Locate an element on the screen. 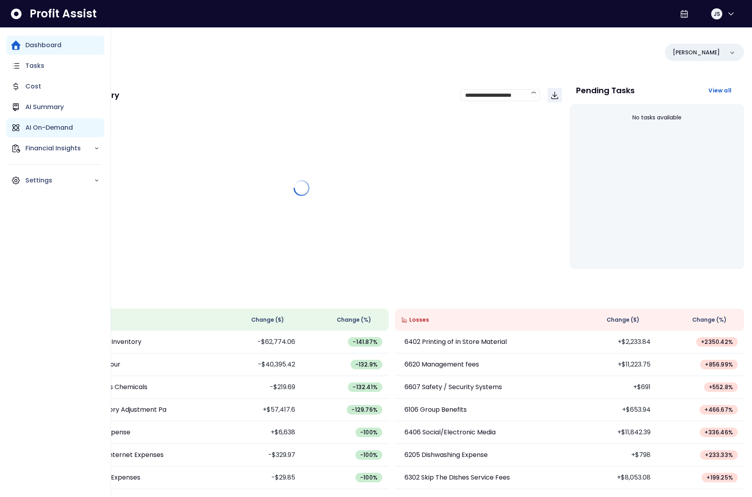  p: Financial Insights is located at coordinates (59, 148).